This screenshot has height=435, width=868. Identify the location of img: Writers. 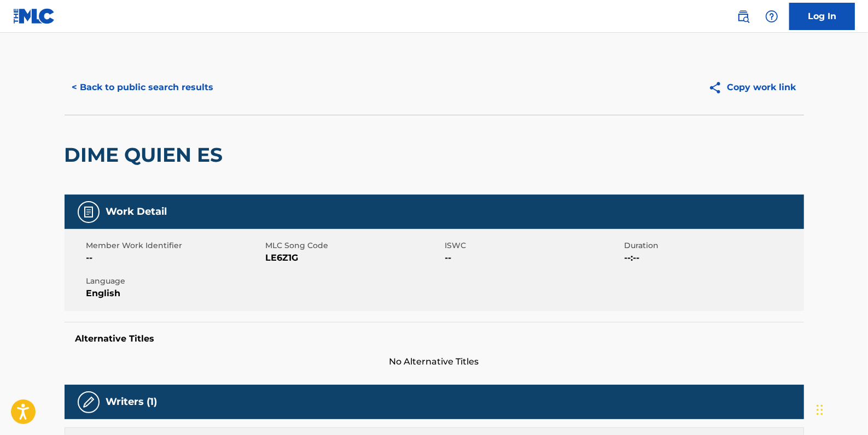
(88, 402).